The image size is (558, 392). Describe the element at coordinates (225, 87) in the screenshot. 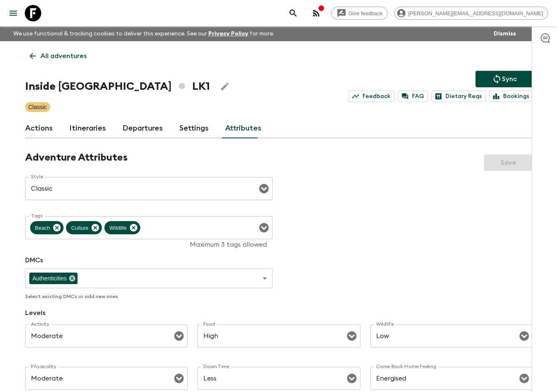

I see `button: Edit Adventure Title` at that location.